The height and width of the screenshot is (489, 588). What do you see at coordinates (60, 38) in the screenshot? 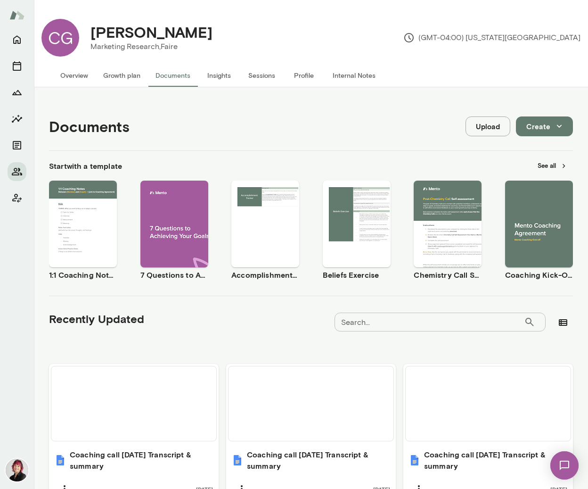
I see `div: CG` at bounding box center [60, 38].